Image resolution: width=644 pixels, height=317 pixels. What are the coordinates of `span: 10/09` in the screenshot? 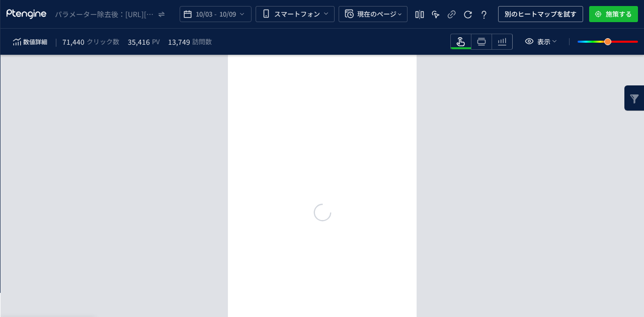 It's located at (227, 14).